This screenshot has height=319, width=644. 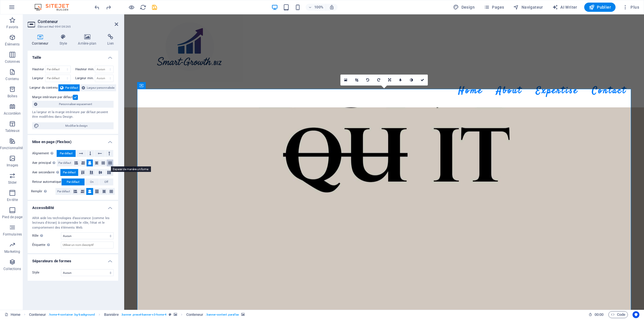 What do you see at coordinates (631, 7) in the screenshot?
I see `button: Plus` at bounding box center [631, 7].